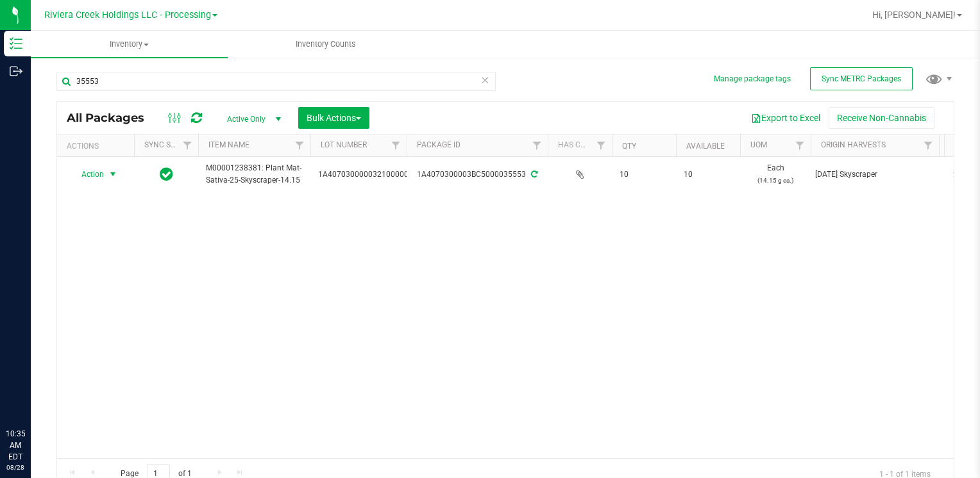 This screenshot has width=980, height=478. Describe the element at coordinates (785, 118) in the screenshot. I see `button: Export to Excel` at that location.